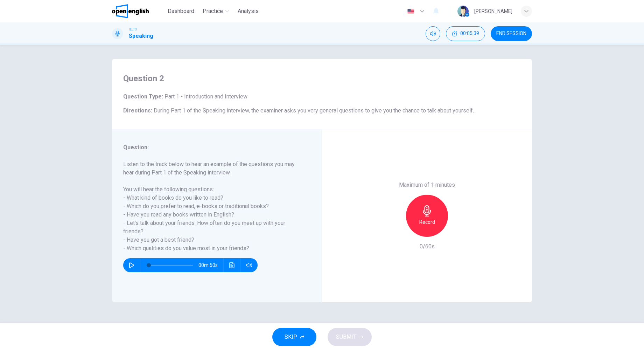  What do you see at coordinates (511, 34) in the screenshot?
I see `span: END SESSION` at bounding box center [511, 34].